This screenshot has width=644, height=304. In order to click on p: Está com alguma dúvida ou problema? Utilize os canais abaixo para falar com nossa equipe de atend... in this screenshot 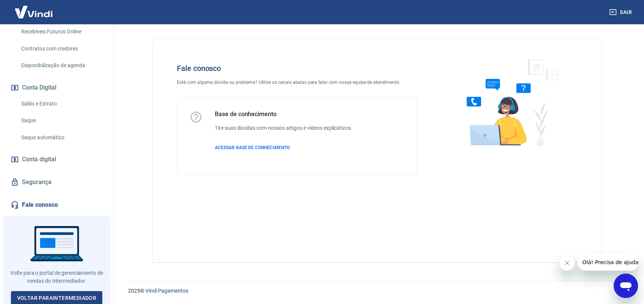, I will do `click(297, 82)`.